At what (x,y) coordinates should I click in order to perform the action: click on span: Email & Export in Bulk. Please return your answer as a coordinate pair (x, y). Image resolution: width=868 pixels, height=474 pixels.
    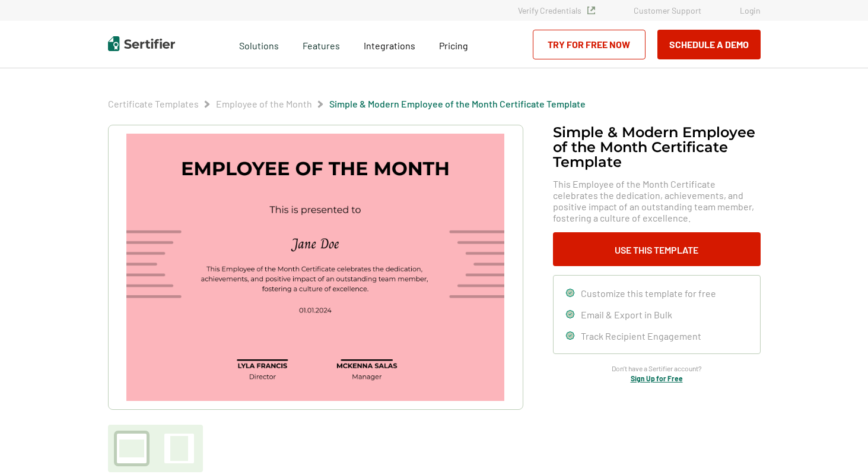
    Looking at the image, I should click on (627, 314).